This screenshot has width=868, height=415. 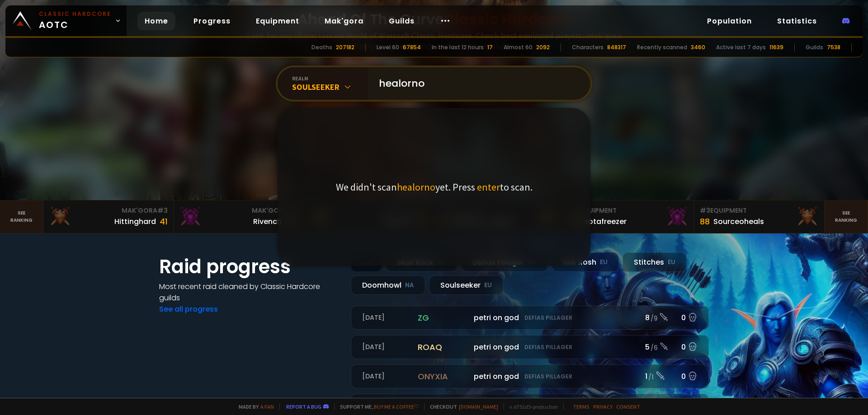 I want to click on a: #2Equipment88Notafreezer, so click(x=629, y=217).